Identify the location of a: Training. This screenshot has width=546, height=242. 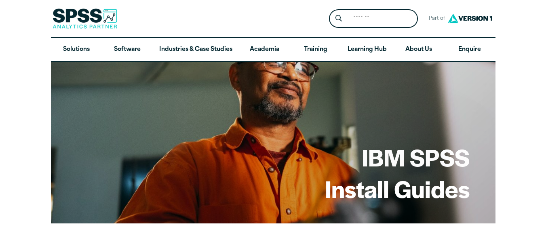
(315, 50).